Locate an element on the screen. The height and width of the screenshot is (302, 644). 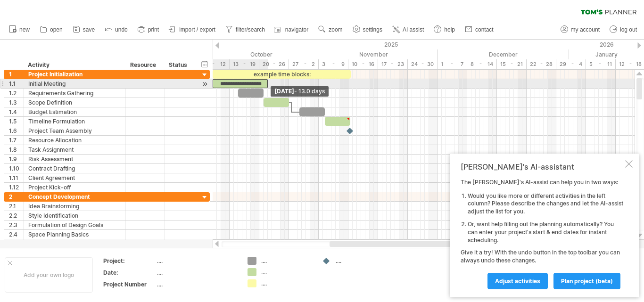
span: undo is located at coordinates (121, 30).